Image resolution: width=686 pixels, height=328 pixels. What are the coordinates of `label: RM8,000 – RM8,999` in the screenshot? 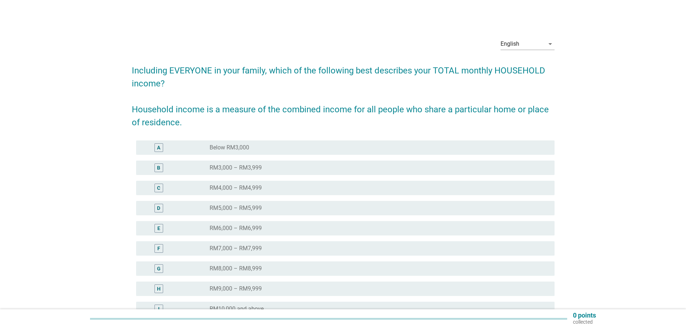 It's located at (236, 269).